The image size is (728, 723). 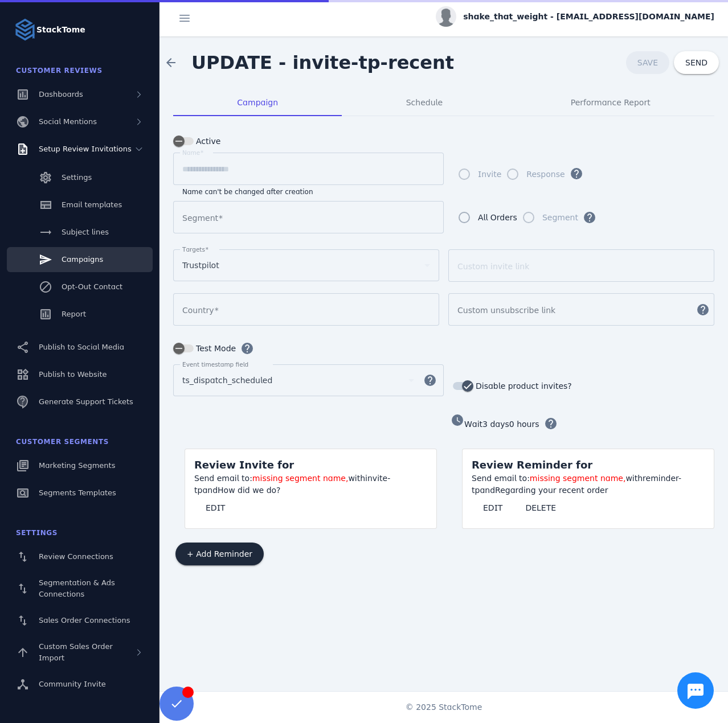 What do you see at coordinates (86, 401) in the screenshot?
I see `span: Generate Support Tickets` at bounding box center [86, 401].